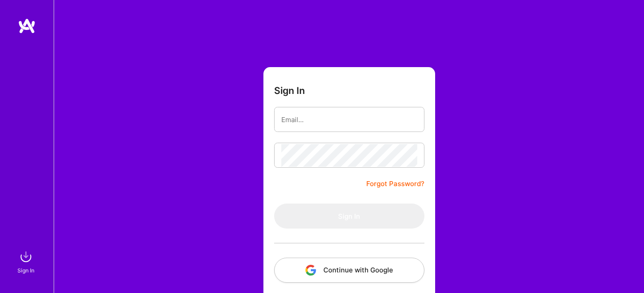 The height and width of the screenshot is (293, 644). What do you see at coordinates (290, 90) in the screenshot?
I see `h3: Sign In` at bounding box center [290, 90].